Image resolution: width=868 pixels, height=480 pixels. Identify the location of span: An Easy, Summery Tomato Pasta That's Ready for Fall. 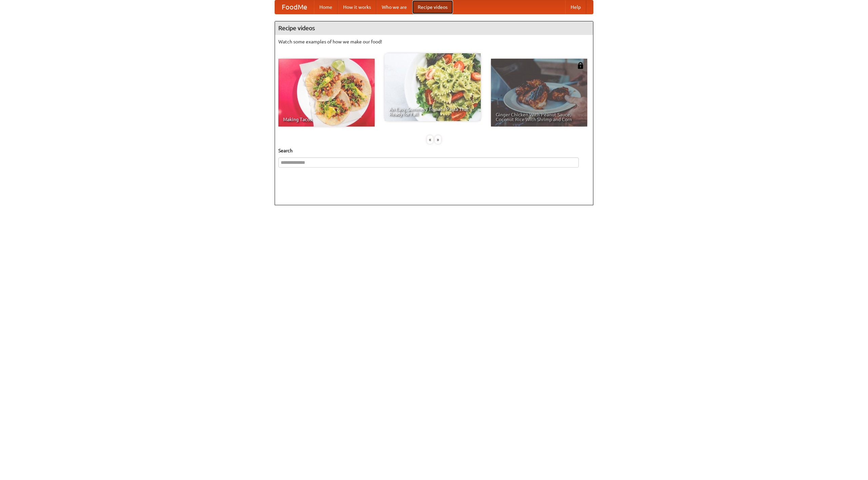
(433, 111).